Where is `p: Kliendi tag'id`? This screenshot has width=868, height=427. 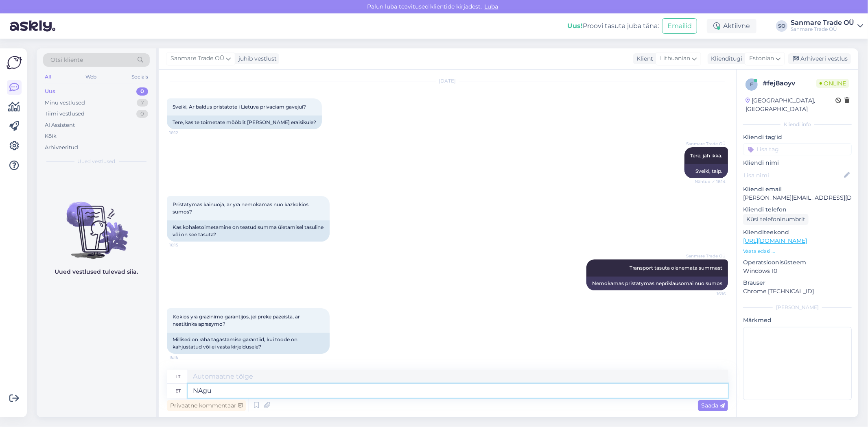 p: Kliendi tag'id is located at coordinates (797, 138).